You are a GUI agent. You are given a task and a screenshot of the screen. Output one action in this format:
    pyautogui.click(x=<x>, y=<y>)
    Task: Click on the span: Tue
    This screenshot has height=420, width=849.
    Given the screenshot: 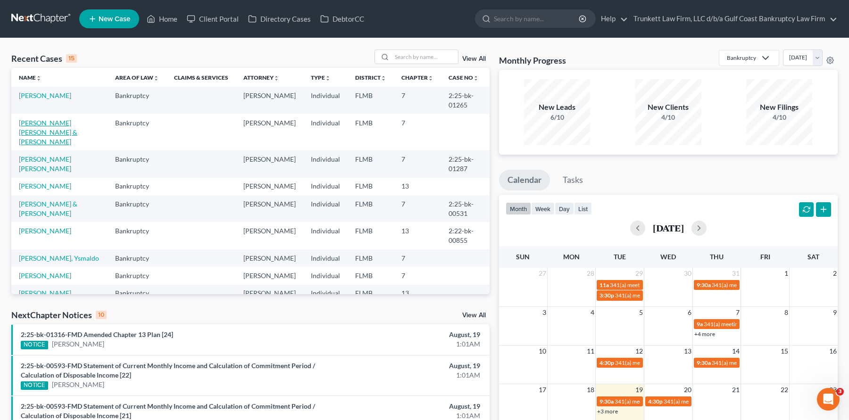 What is the action you would take?
    pyautogui.click(x=620, y=257)
    